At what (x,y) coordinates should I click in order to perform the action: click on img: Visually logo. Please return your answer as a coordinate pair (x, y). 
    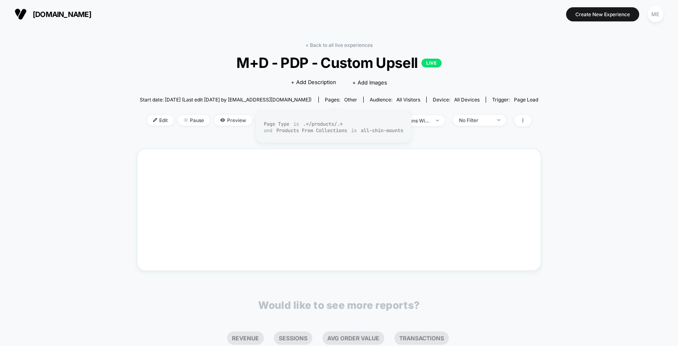
    Looking at the image, I should click on (21, 14).